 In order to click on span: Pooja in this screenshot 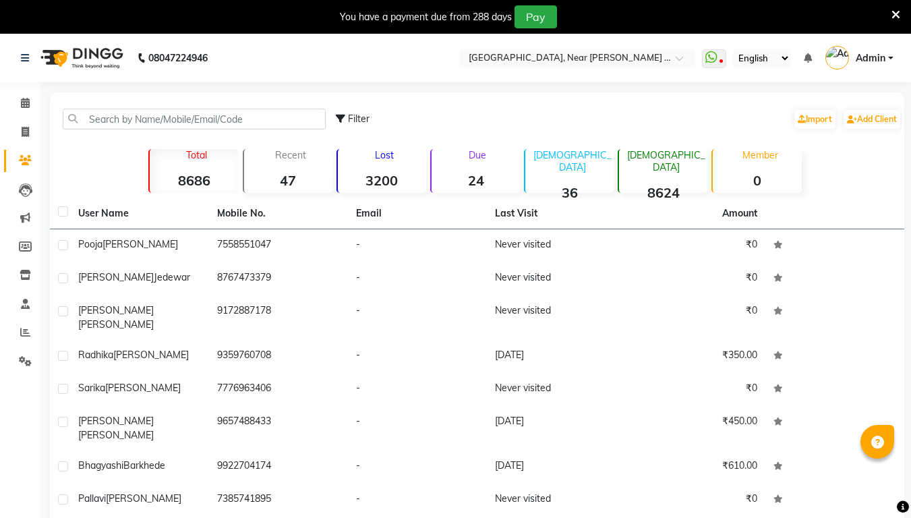, I will do `click(90, 244)`.